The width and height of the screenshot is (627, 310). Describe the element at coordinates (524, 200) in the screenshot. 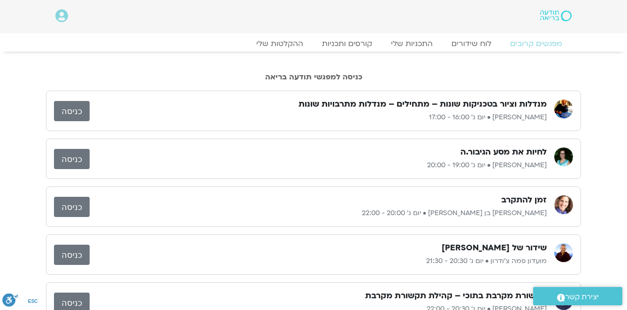

I see `h3: זמן להתקרב` at that location.